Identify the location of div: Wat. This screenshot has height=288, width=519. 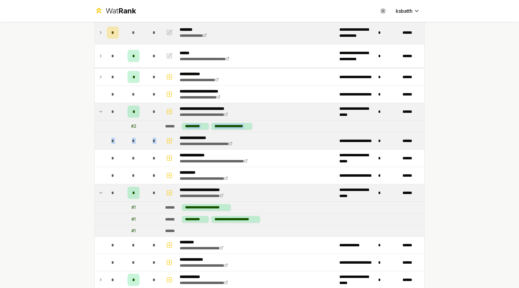
(121, 11).